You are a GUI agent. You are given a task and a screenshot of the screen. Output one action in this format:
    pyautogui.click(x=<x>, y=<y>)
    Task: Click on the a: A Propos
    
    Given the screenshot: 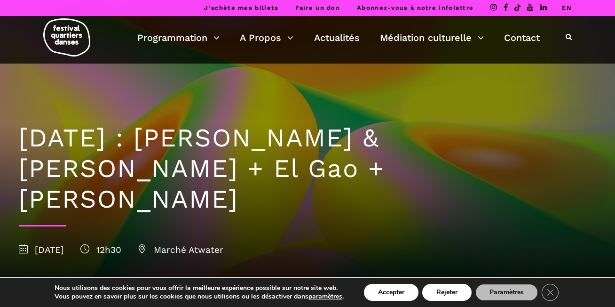 What is the action you would take?
    pyautogui.click(x=267, y=38)
    